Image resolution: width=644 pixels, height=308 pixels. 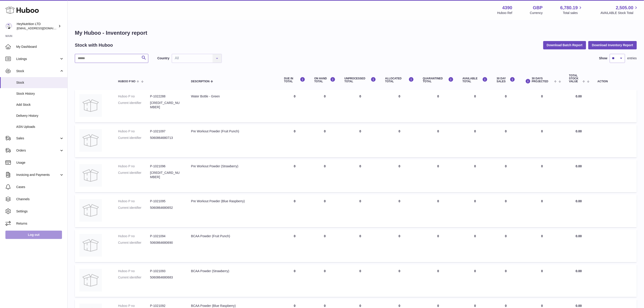 What do you see at coordinates (40, 94) in the screenshot?
I see `span: Stock History` at bounding box center [40, 94].